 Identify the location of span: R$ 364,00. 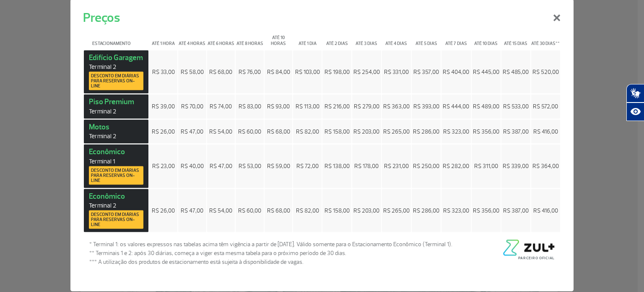
(546, 166).